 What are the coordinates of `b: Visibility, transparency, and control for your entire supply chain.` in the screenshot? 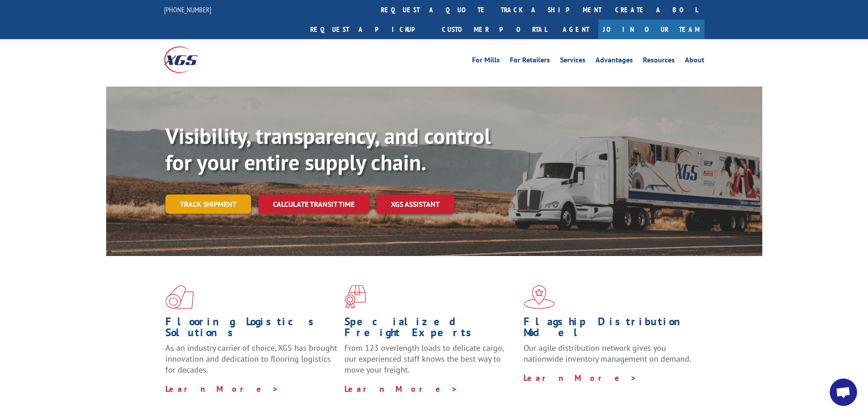 It's located at (328, 149).